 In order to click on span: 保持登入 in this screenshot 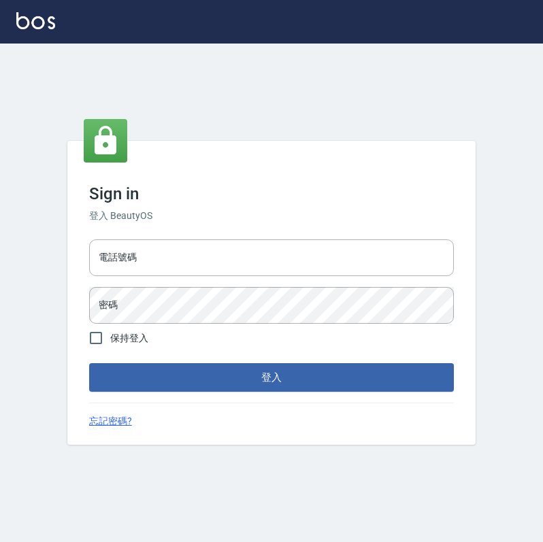, I will do `click(129, 338)`.